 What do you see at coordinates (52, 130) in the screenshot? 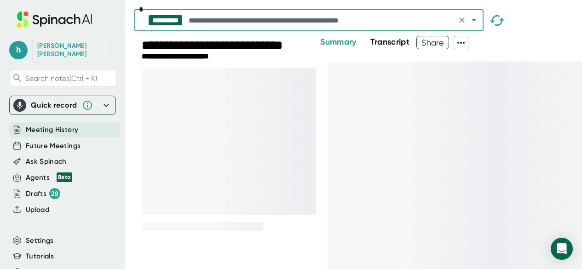
I see `button: Meeting History` at bounding box center [52, 130].